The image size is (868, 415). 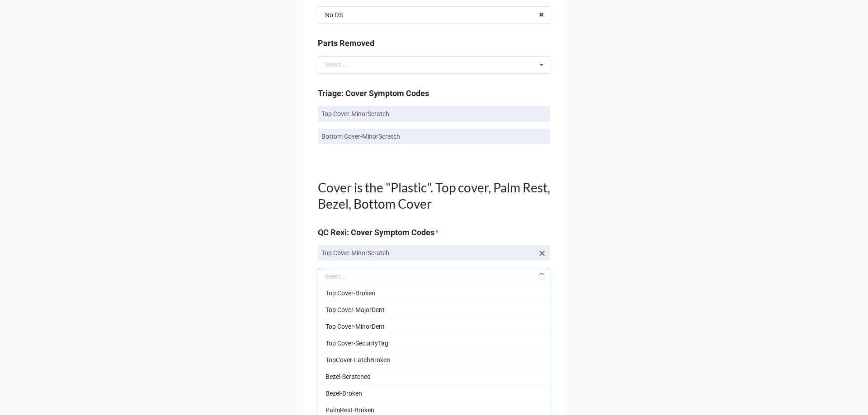 What do you see at coordinates (355, 310) in the screenshot?
I see `span: Top Cover-MajorDent` at bounding box center [355, 310].